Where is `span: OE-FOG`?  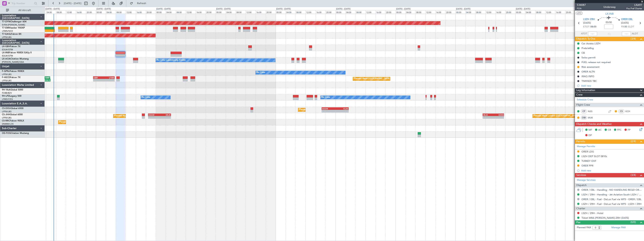 span: OE-FOG is located at coordinates (6, 133).